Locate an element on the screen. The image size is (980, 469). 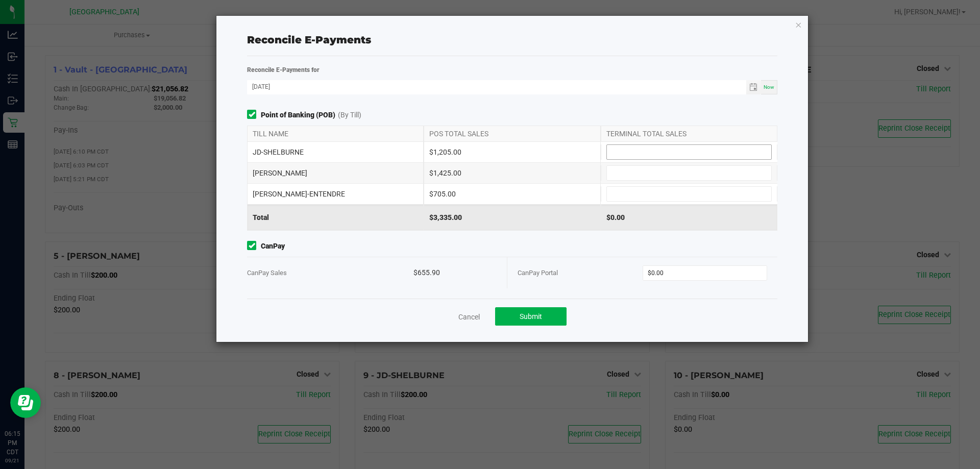
span: Toggle calendar is located at coordinates (753, 87).